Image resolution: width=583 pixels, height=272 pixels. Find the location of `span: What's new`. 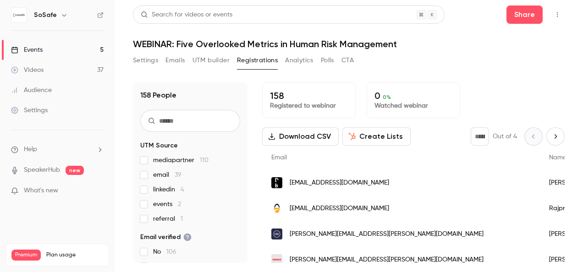

span: What's new is located at coordinates (41, 191).